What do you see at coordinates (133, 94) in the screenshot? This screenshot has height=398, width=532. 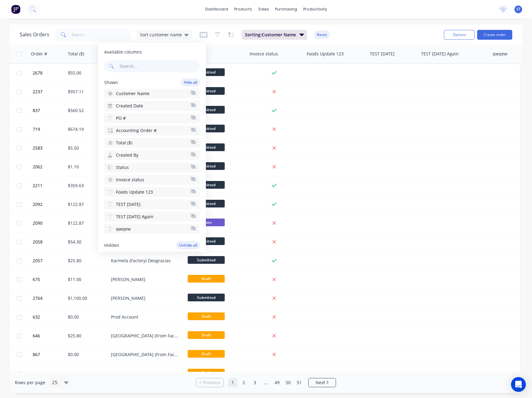 I see `span: Customer Name` at bounding box center [133, 94].